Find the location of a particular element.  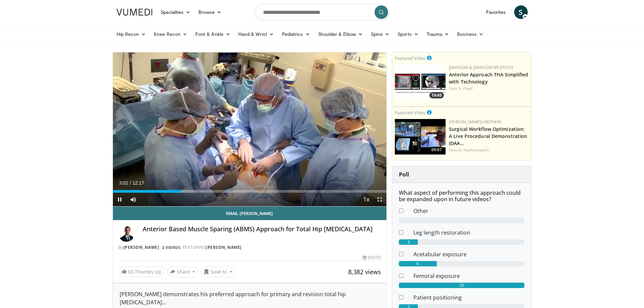

img: logo_orange.svg is located at coordinates (14, 14).